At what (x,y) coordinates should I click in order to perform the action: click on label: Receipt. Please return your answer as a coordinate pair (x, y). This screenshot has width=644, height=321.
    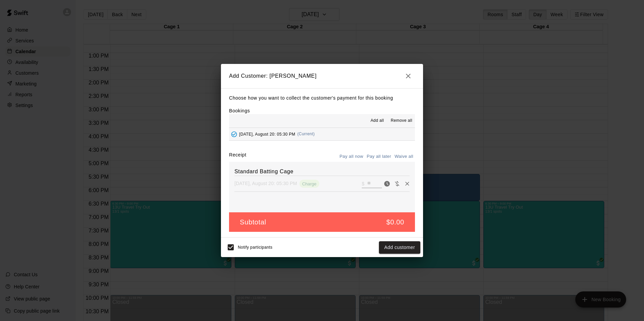
    Looking at the image, I should click on (238, 157).